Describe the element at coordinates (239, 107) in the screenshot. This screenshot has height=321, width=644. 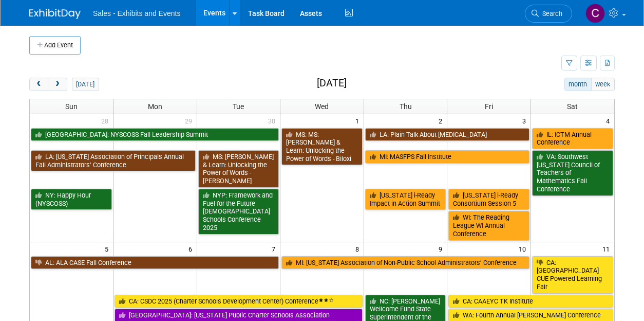
I see `span: Tue` at that location.